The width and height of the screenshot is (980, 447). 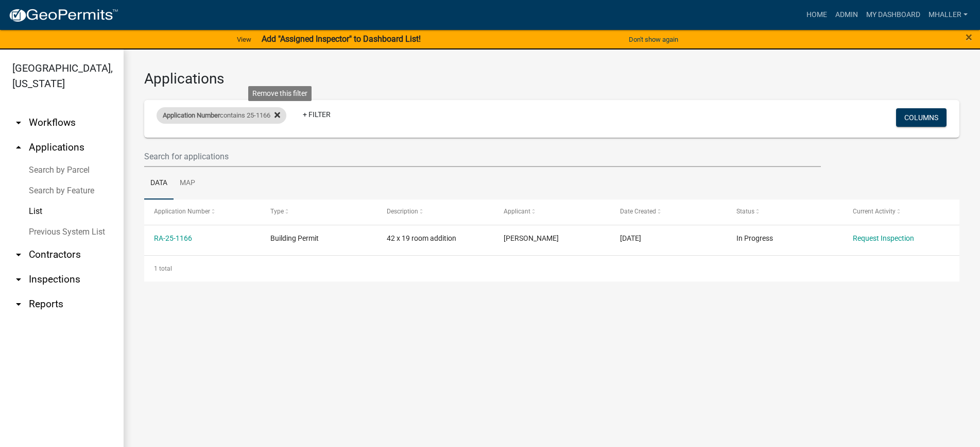 I want to click on div: contains 25-1166, so click(x=222, y=116).